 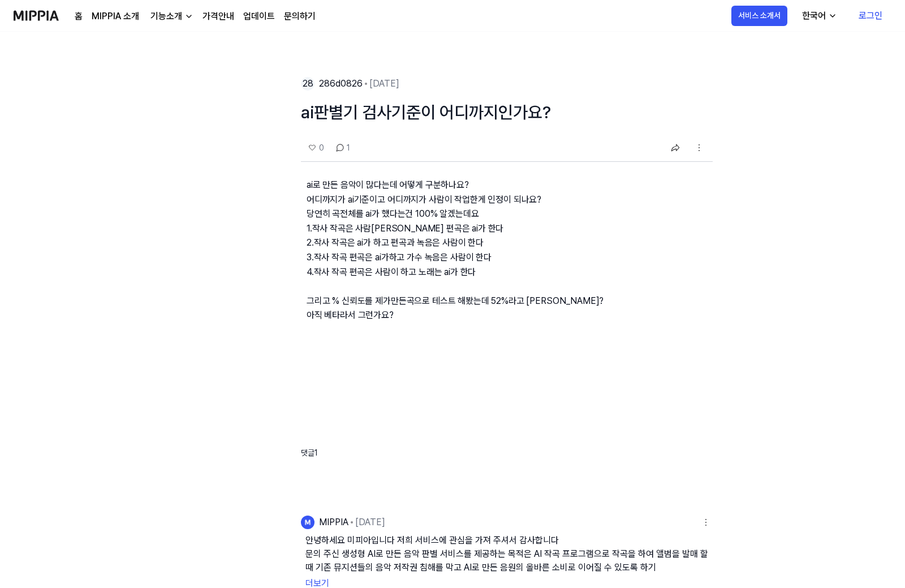 What do you see at coordinates (308, 522) in the screenshot?
I see `img: MIPPIA` at bounding box center [308, 522].